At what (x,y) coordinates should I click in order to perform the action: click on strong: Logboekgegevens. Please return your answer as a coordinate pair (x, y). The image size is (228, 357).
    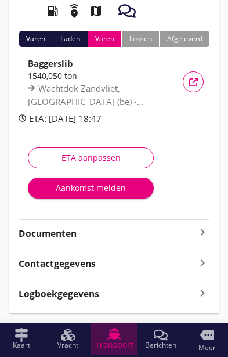
    Looking at the image, I should click on (59, 294).